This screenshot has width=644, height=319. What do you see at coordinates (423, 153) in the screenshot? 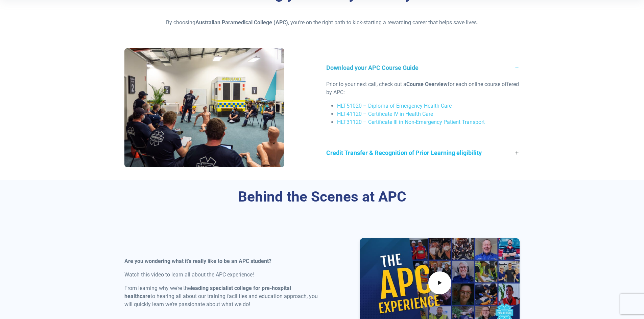
I see `a: Credit Transfer & Recognition of Prior Learning eligibility` at bounding box center [423, 153].